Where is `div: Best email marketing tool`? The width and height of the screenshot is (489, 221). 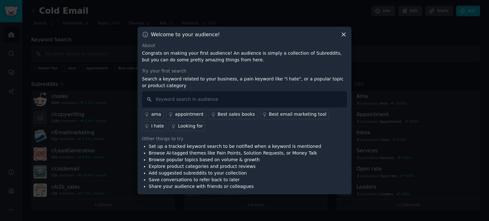
div: Best email marketing tool is located at coordinates (298, 114).